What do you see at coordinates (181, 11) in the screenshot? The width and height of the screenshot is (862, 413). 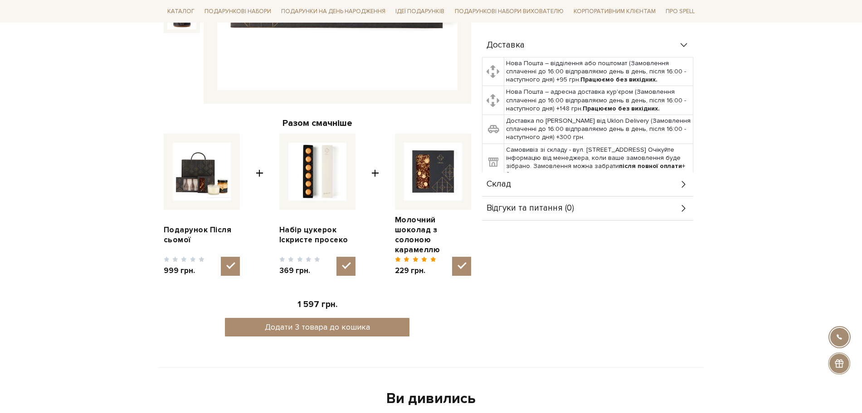 I see `a: Каталог` at bounding box center [181, 11].